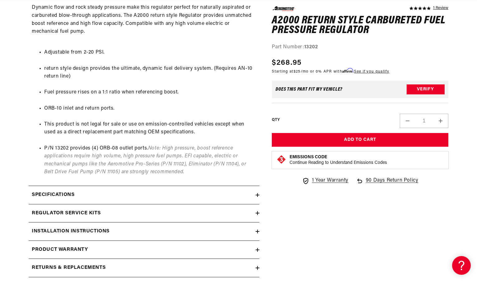 The image size is (477, 281). What do you see at coordinates (144, 195) in the screenshot?
I see `summary: Specifications` at bounding box center [144, 195].